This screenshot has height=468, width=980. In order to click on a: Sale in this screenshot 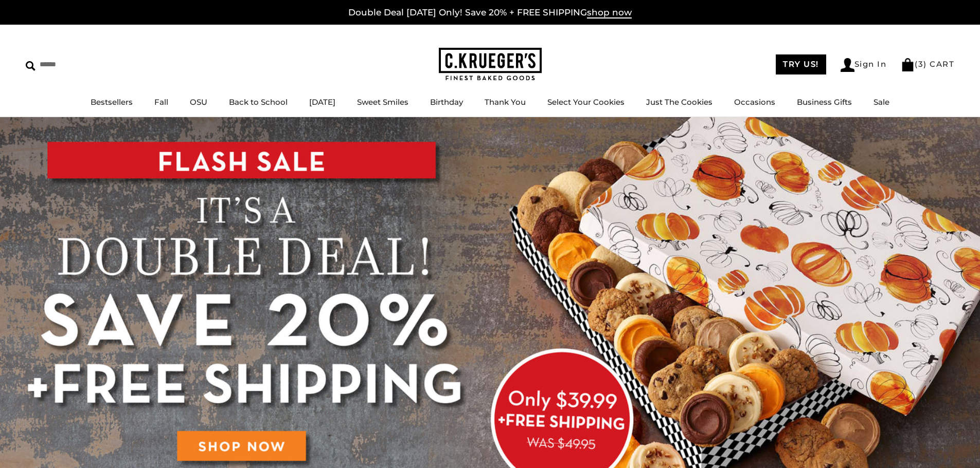, I will do `click(881, 102)`.